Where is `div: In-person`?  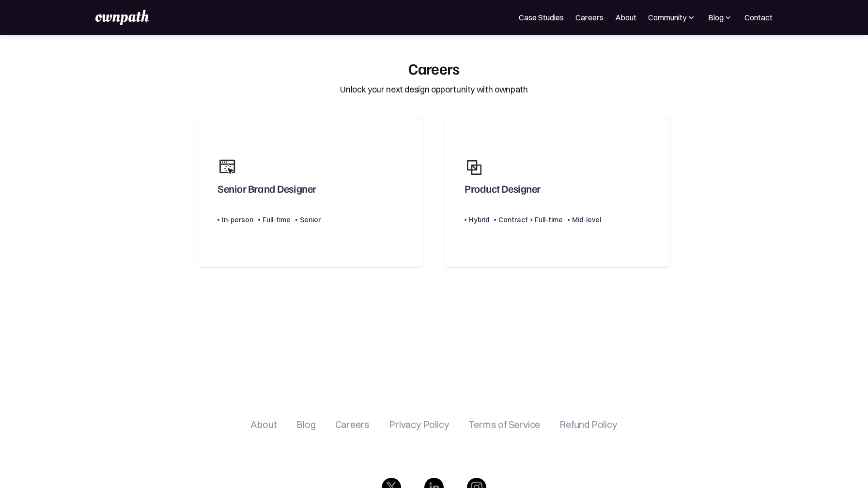
div: In-person is located at coordinates (237, 220).